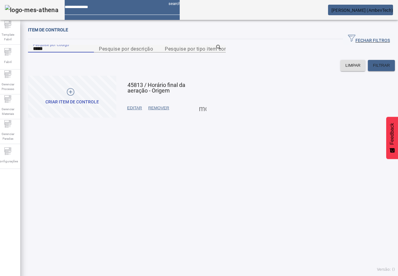 This screenshot has height=276, width=398. I want to click on button: REMOVER, so click(159, 108).